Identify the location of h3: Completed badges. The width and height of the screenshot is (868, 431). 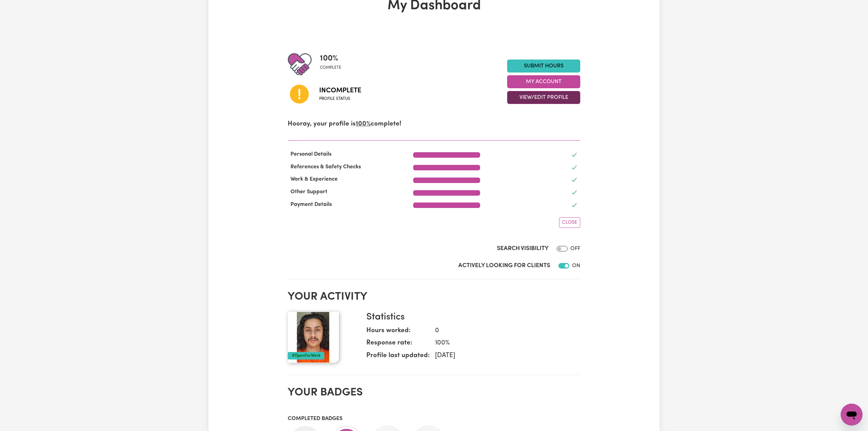
(434, 418).